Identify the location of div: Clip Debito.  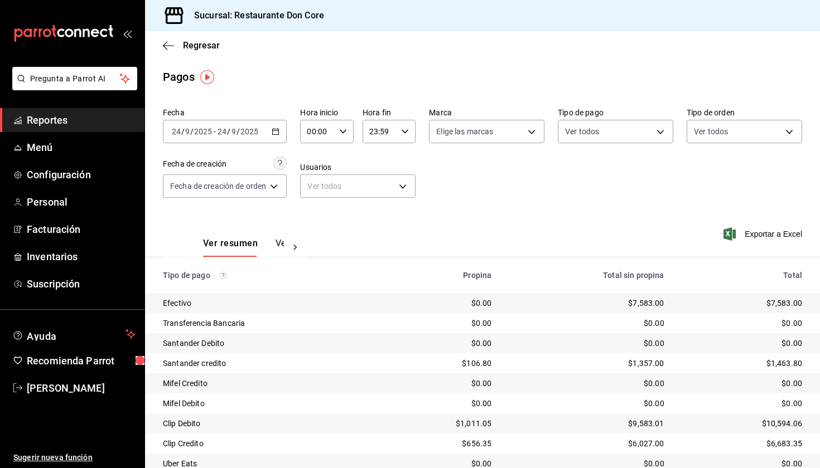
(268, 424).